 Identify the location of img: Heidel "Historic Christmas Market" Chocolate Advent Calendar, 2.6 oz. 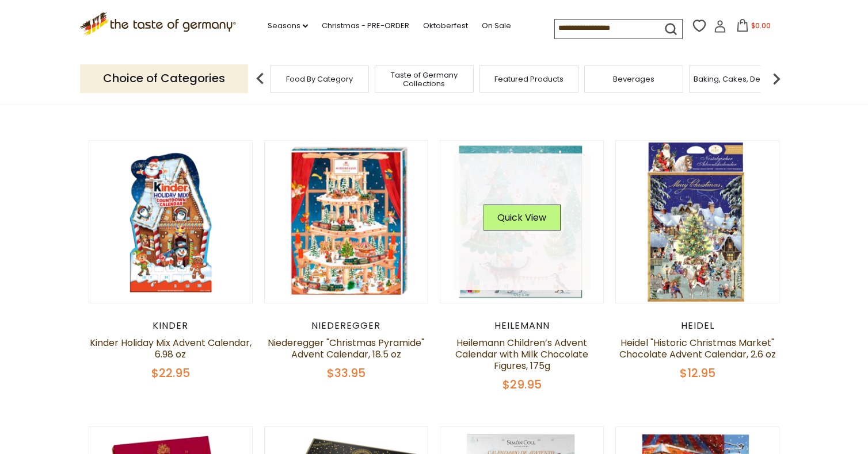
(697, 222).